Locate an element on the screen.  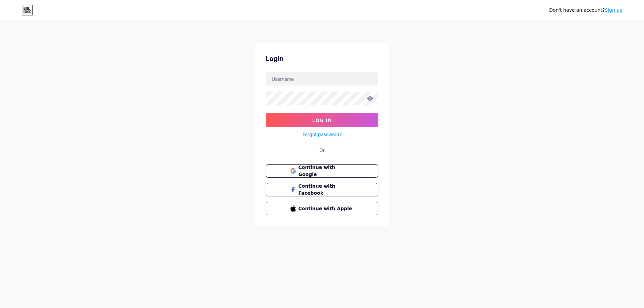
a: Continue with Google is located at coordinates (322, 171).